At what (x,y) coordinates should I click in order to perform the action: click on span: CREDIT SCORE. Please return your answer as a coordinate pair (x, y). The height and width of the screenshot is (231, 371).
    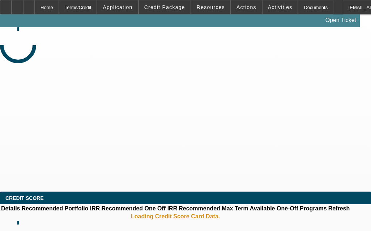
    Looking at the image, I should click on (25, 198).